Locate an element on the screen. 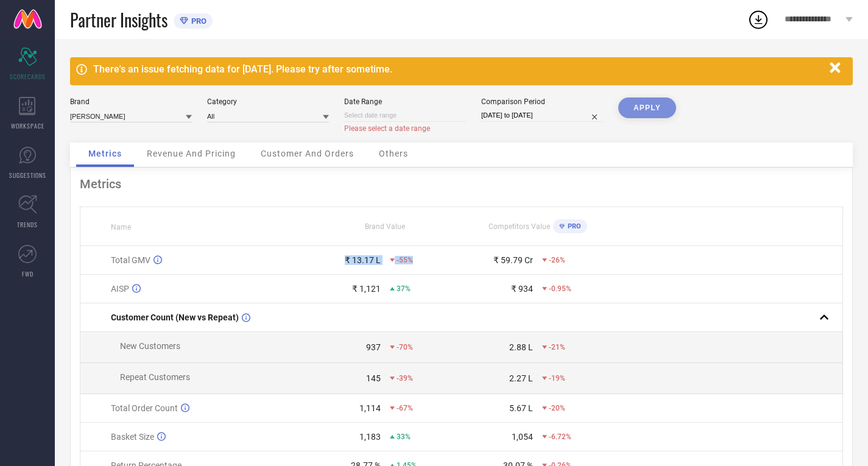  div: Open download list is located at coordinates (758, 19).